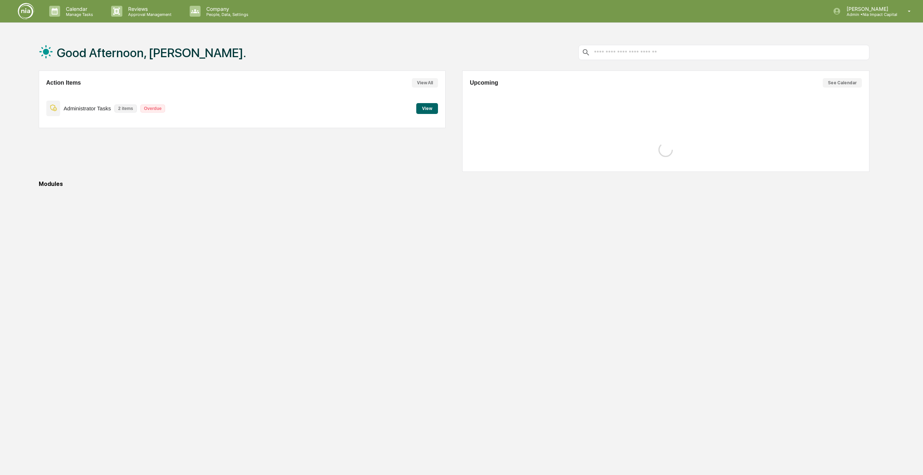  Describe the element at coordinates (427, 109) in the screenshot. I see `button: View` at that location.